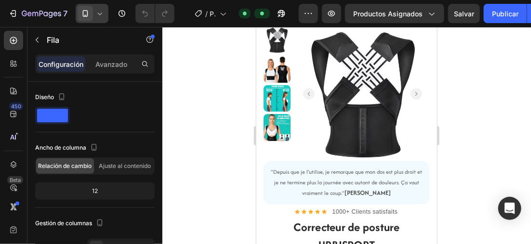  What do you see at coordinates (15, 180) in the screenshot?
I see `div: Beta` at bounding box center [15, 180].